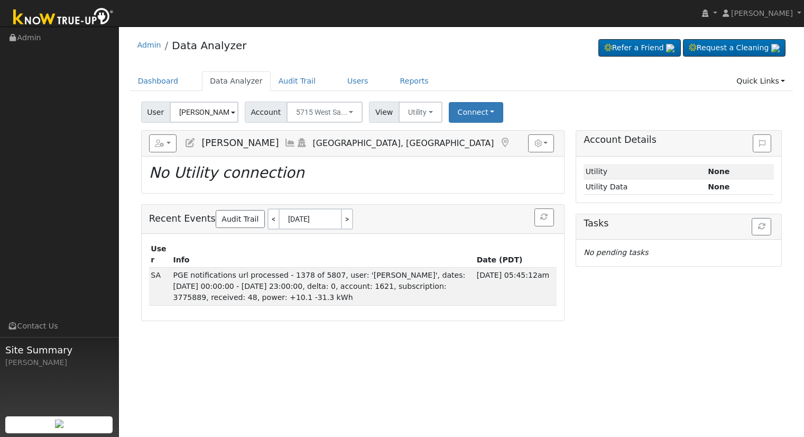  Describe the element at coordinates (415, 81) in the screenshot. I see `a: Reports` at that location.